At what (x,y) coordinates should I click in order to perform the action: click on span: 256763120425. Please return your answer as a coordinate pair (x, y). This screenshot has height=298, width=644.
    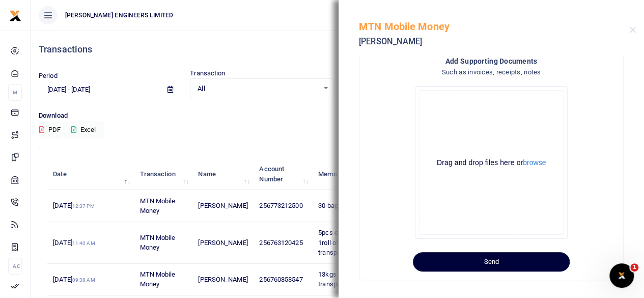
    Looking at the image, I should click on (280, 242).